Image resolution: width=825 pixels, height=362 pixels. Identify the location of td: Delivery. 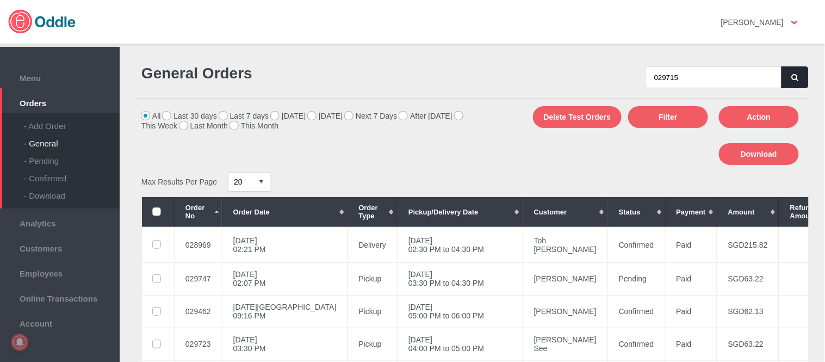
(373, 244).